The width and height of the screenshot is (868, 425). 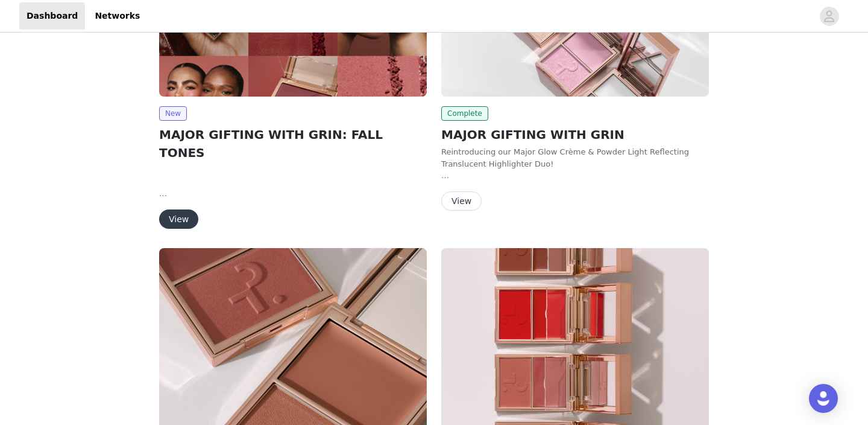 What do you see at coordinates (829, 16) in the screenshot?
I see `div: avatar` at bounding box center [829, 16].